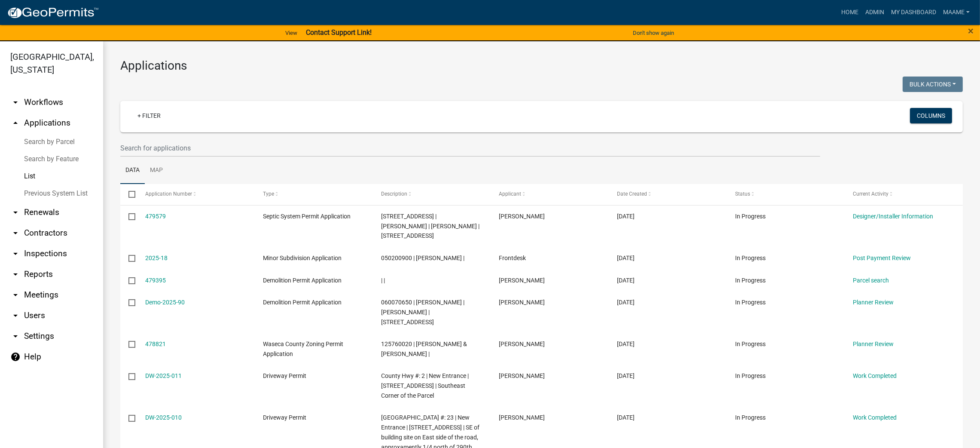  I want to click on a: 478821, so click(156, 344).